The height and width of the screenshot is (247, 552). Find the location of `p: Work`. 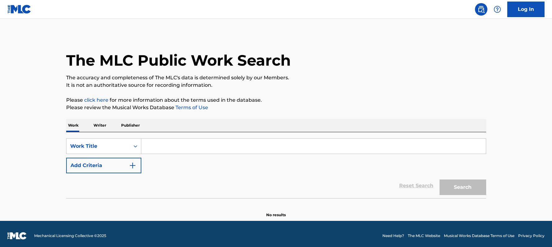

p: Work is located at coordinates (73, 125).